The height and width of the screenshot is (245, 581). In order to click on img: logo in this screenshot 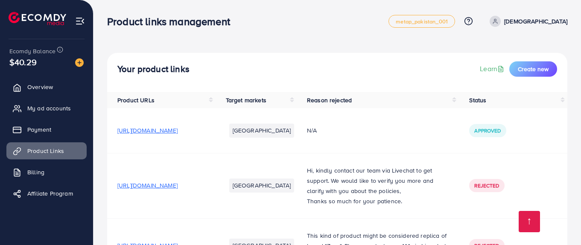, I will do `click(37, 18)`.